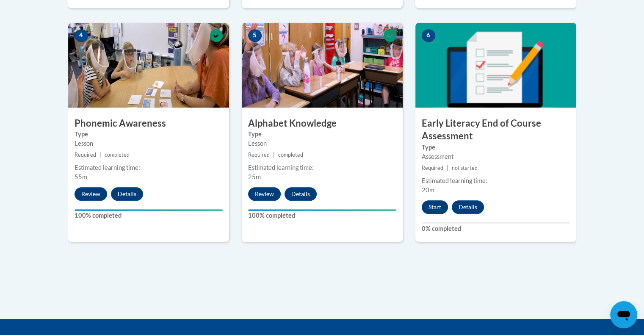 This screenshot has height=335, width=644. Describe the element at coordinates (435, 207) in the screenshot. I see `button: Start` at that location.